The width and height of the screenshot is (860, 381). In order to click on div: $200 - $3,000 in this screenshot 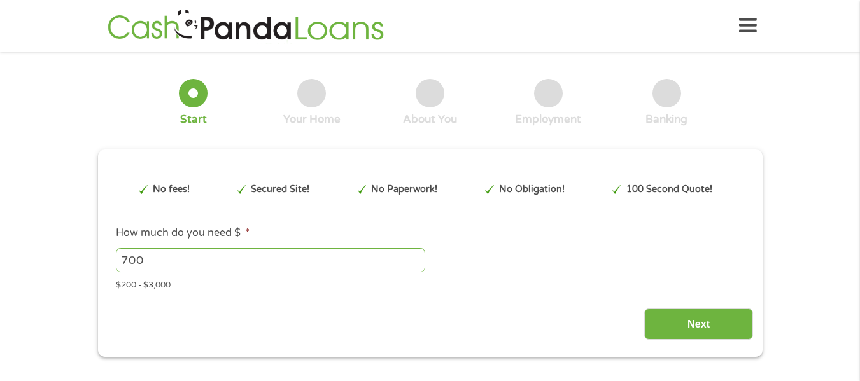, I will do `click(430, 283)`.